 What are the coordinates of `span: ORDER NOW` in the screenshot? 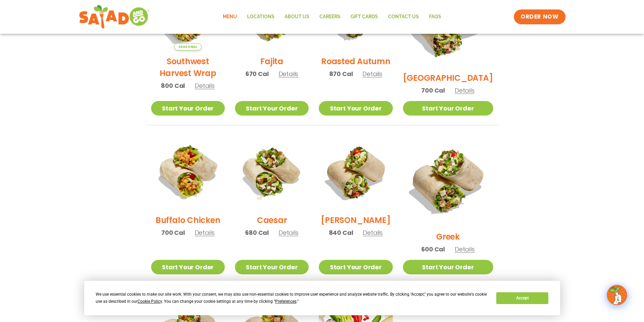 It's located at (540, 17).